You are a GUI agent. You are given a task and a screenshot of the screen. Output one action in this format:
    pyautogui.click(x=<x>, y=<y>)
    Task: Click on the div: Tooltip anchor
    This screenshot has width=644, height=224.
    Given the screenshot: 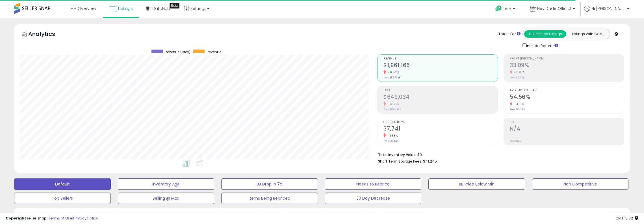 What is the action you would take?
    pyautogui.click(x=174, y=6)
    